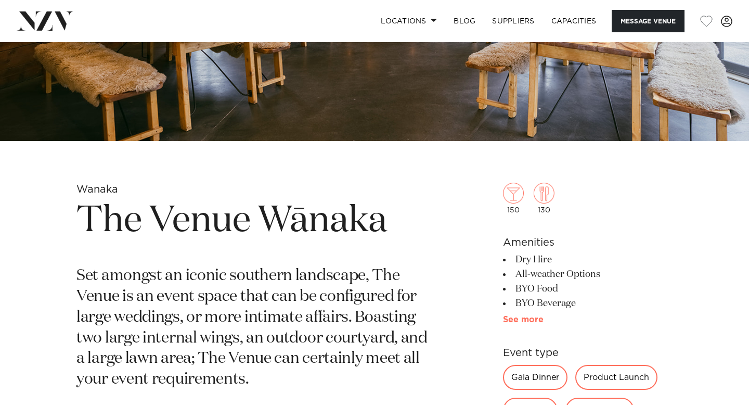 Image resolution: width=749 pixels, height=405 pixels. What do you see at coordinates (573, 21) in the screenshot?
I see `a: Capacities` at bounding box center [573, 21].